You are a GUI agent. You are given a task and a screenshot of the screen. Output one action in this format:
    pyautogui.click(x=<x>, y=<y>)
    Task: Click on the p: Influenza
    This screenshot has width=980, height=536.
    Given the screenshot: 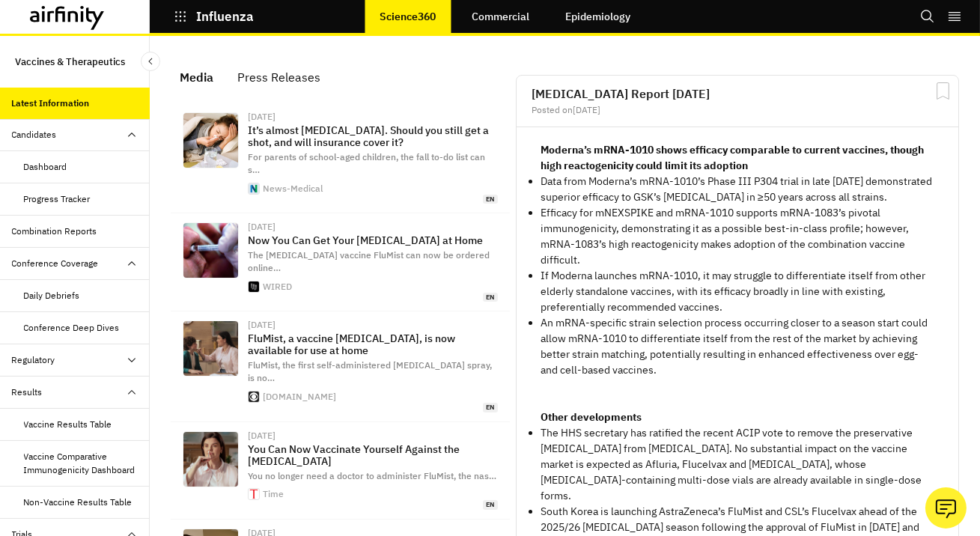 What is the action you would take?
    pyautogui.click(x=225, y=17)
    